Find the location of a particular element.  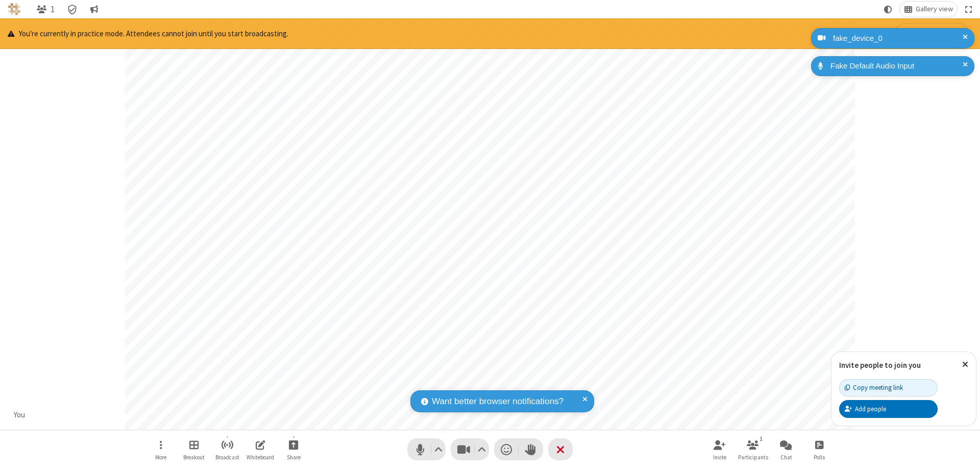

button: Open chat is located at coordinates (786, 448).